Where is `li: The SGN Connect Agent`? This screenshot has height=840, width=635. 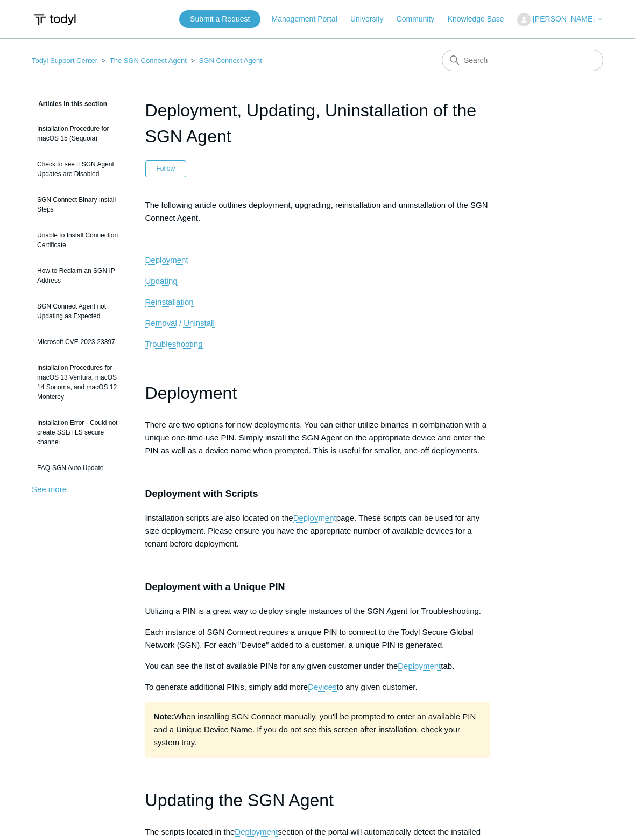
li: The SGN Connect Agent is located at coordinates (144, 61).